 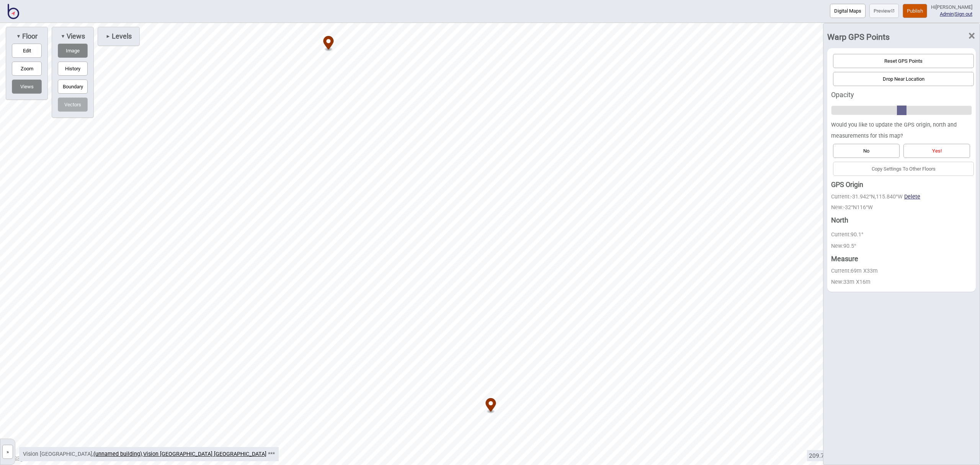 I want to click on span: Views, so click(x=75, y=36).